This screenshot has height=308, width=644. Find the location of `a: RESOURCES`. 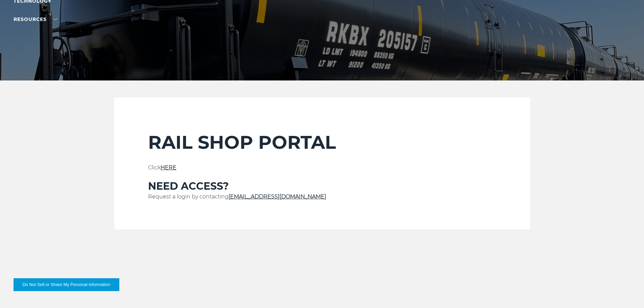

a: RESOURCES is located at coordinates (36, 19).